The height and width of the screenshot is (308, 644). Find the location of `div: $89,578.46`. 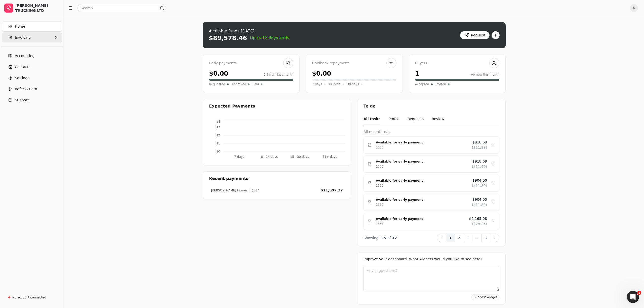

div: $89,578.46 is located at coordinates (228, 38).